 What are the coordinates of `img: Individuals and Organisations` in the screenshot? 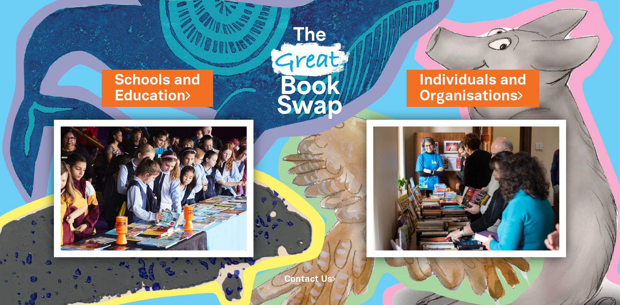 It's located at (466, 188).